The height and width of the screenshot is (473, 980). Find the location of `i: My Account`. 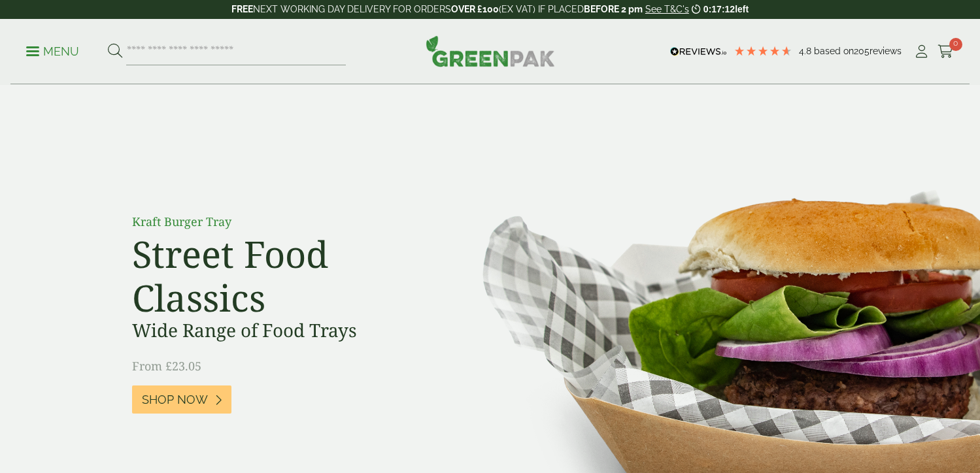

i: My Account is located at coordinates (921, 52).